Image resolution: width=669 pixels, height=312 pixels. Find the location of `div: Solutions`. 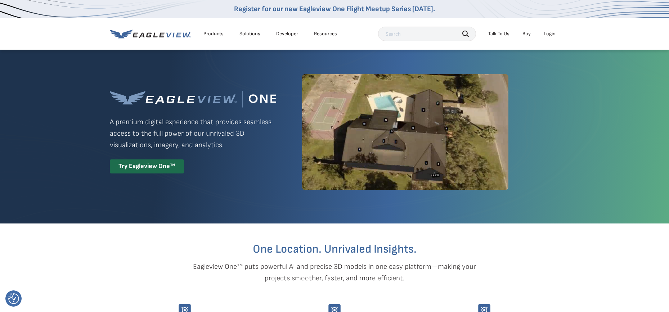

div: Solutions is located at coordinates (250, 34).